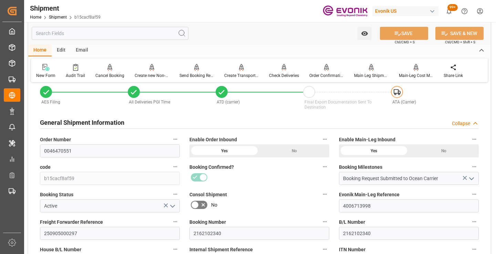 Image resolution: width=496 pixels, height=254 pixels. Describe the element at coordinates (82, 51) in the screenshot. I see `div: Email` at that location.